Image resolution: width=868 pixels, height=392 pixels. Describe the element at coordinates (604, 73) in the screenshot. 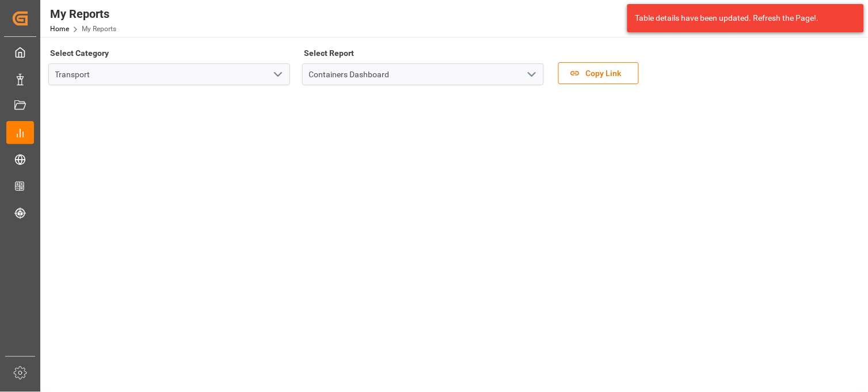

I see `span: Copy Link` at that location.